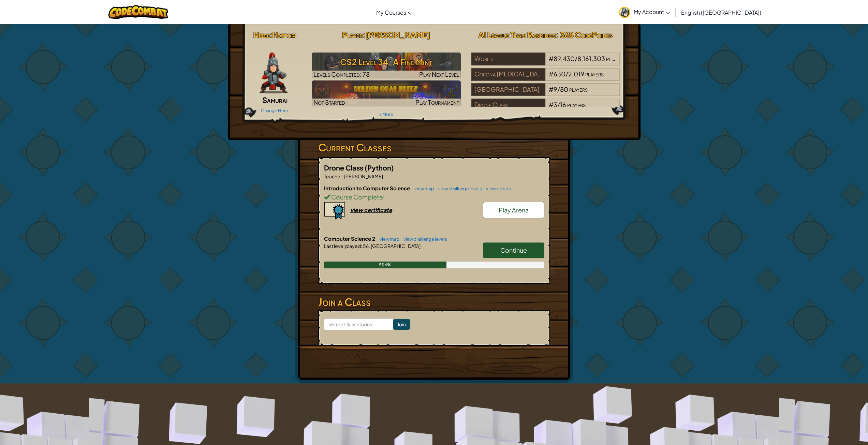 The image size is (868, 445). I want to click on span: Not Started, so click(329, 102).